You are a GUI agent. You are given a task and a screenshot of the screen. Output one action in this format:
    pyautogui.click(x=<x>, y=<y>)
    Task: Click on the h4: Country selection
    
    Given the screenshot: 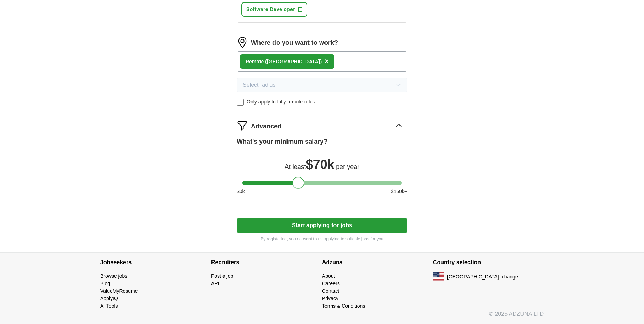 What is the action you would take?
    pyautogui.click(x=488, y=263)
    